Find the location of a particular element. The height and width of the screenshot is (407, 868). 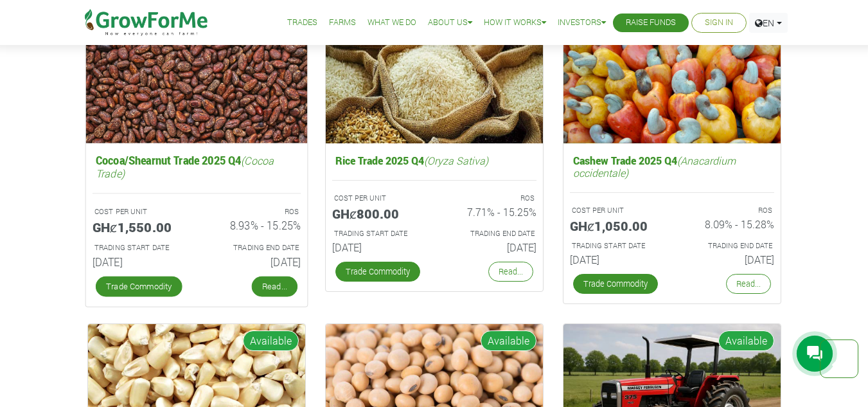

a: Raise Funds is located at coordinates (651, 23).